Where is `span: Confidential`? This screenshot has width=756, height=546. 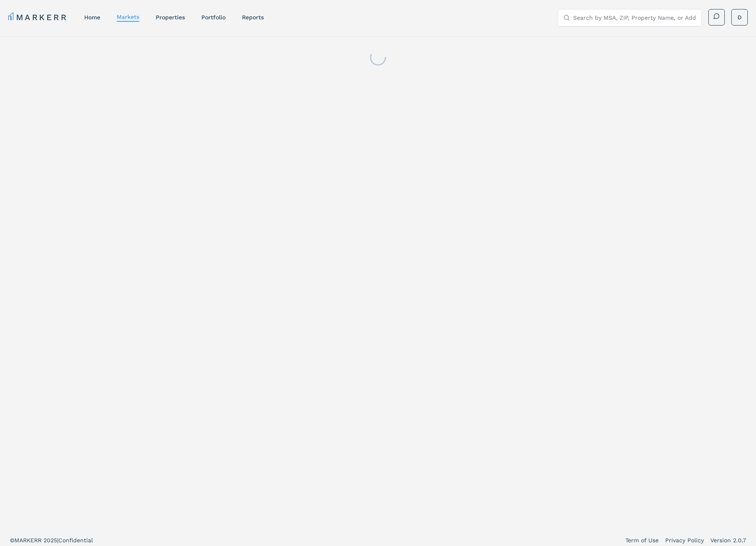 span: Confidential is located at coordinates (76, 540).